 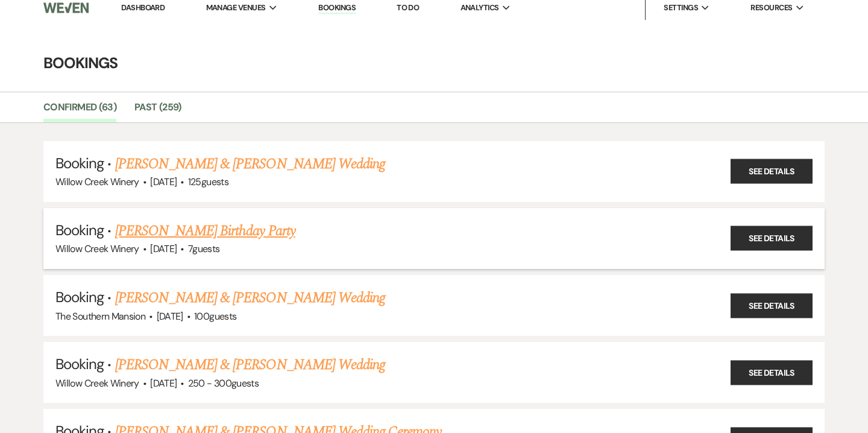 What do you see at coordinates (158, 111) in the screenshot?
I see `a: Past (259)` at bounding box center [158, 111].